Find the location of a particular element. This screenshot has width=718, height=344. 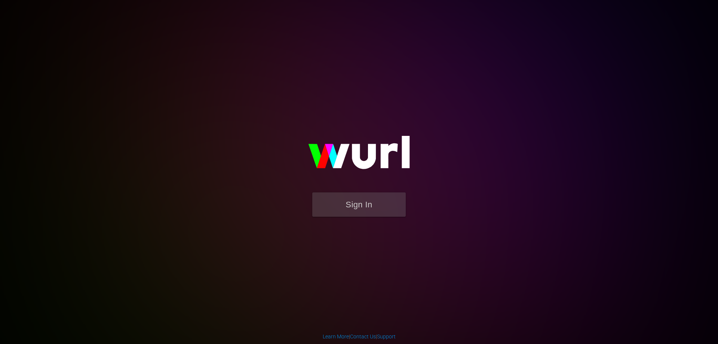

img: wurl-logo-on-black-223613ac3d8ba8fe6dc639794a292ebdb59501304c7dfd60c99c58986ef67473.svg is located at coordinates (359, 156).